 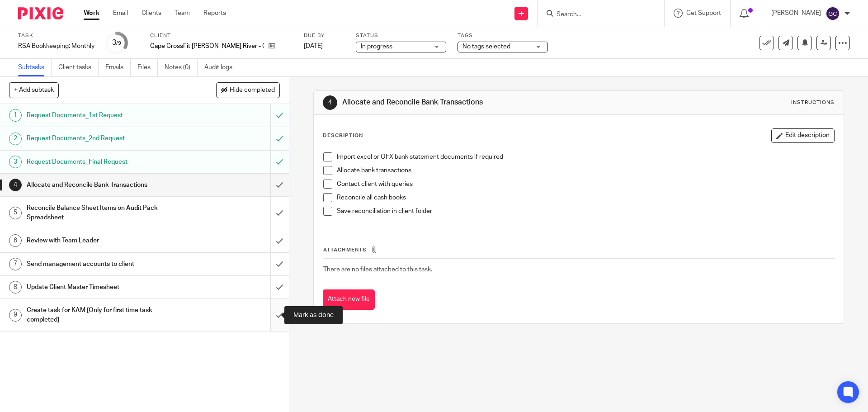 What do you see at coordinates (378, 269) in the screenshot?
I see `span: There are no files attached to this task.` at bounding box center [378, 269].